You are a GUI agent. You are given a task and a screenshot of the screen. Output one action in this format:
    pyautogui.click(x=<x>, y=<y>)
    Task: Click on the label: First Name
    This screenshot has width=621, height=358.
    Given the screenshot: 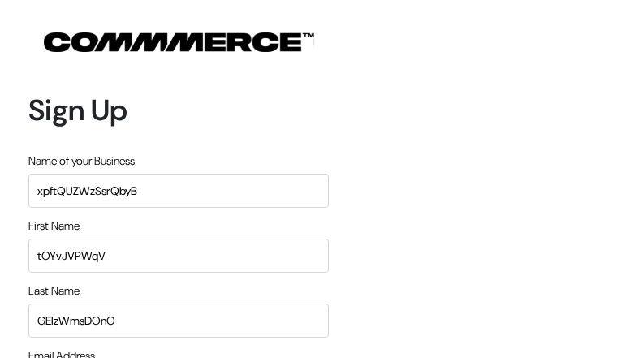 What is the action you would take?
    pyautogui.click(x=54, y=226)
    